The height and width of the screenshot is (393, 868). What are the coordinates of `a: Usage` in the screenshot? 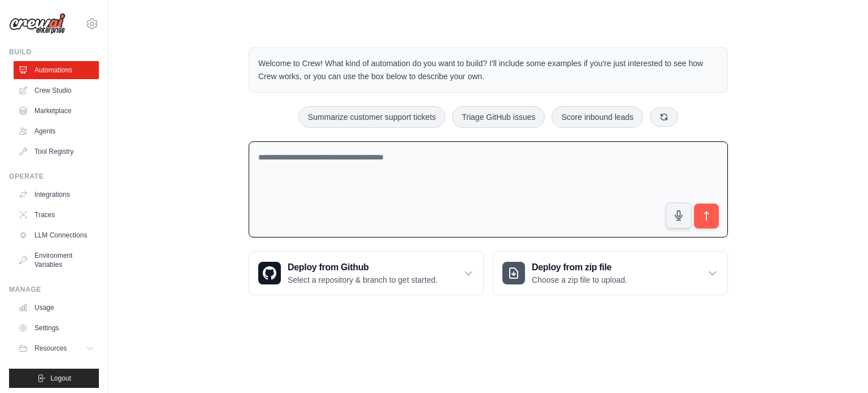 It's located at (56, 307).